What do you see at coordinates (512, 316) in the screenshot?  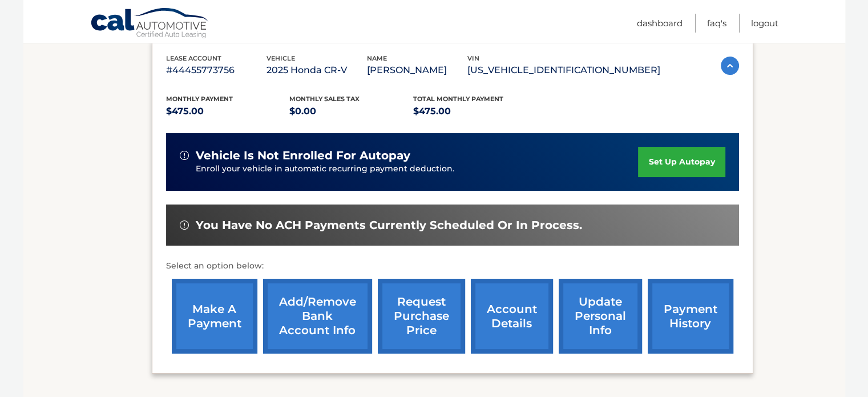 I see `a: account details` at bounding box center [512, 316].